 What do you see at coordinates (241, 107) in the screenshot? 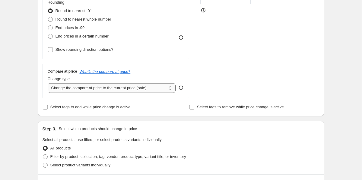
I see `span: Select tags to remove while price change is active` at bounding box center [241, 107].